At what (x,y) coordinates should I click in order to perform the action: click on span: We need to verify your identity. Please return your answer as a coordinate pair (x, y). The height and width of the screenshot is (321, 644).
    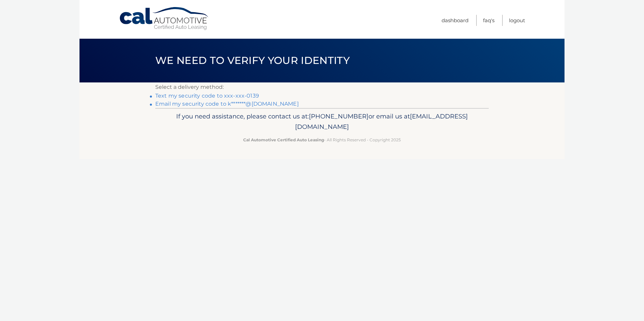
    Looking at the image, I should click on (252, 60).